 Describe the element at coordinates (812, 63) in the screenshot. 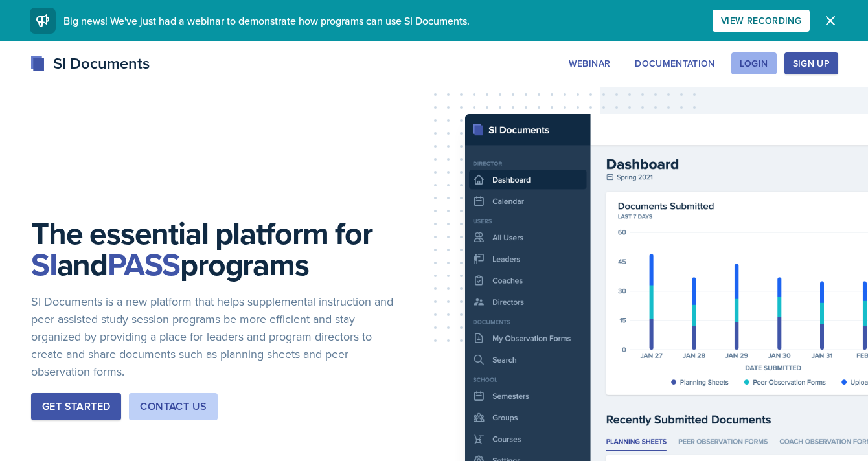

I see `button: Sign Up` at that location.